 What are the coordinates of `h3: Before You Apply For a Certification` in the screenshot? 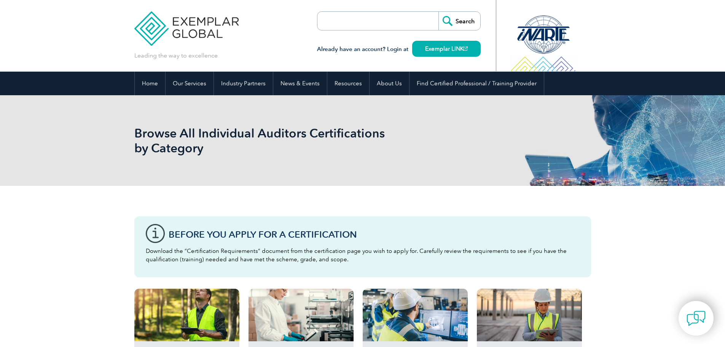 It's located at (374, 234).